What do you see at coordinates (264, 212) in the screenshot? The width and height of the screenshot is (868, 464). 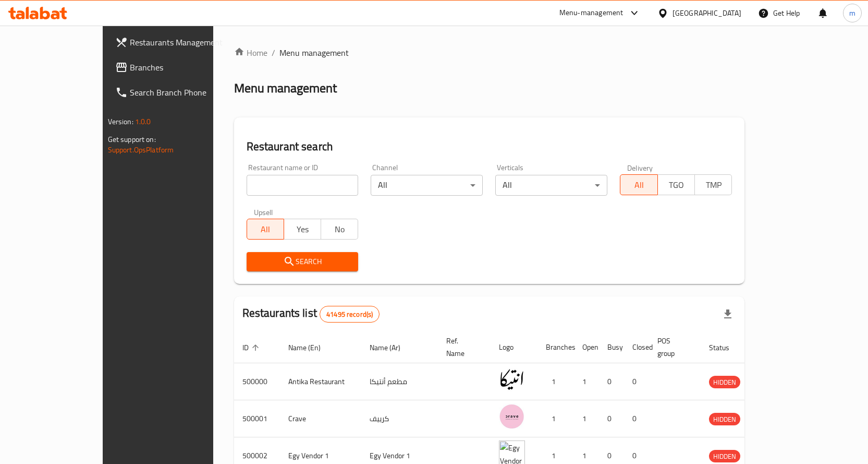 I see `label: Upsell` at bounding box center [264, 212].